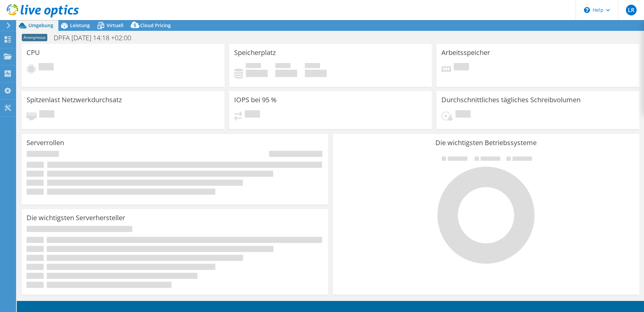 Image resolution: width=644 pixels, height=312 pixels. Describe the element at coordinates (486, 143) in the screenshot. I see `h3: Die wichtigsten Betriebssysteme` at that location.